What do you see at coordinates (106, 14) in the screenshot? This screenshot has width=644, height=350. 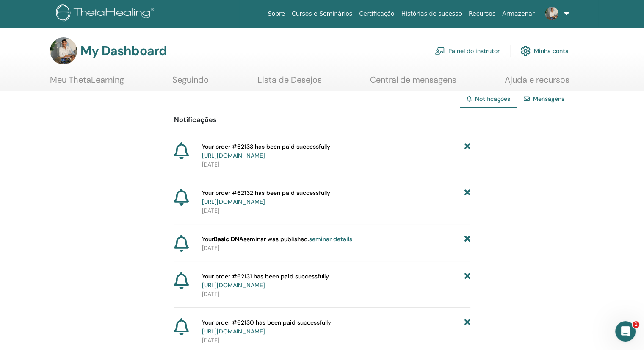 I see `img: logo.png` at bounding box center [106, 14].